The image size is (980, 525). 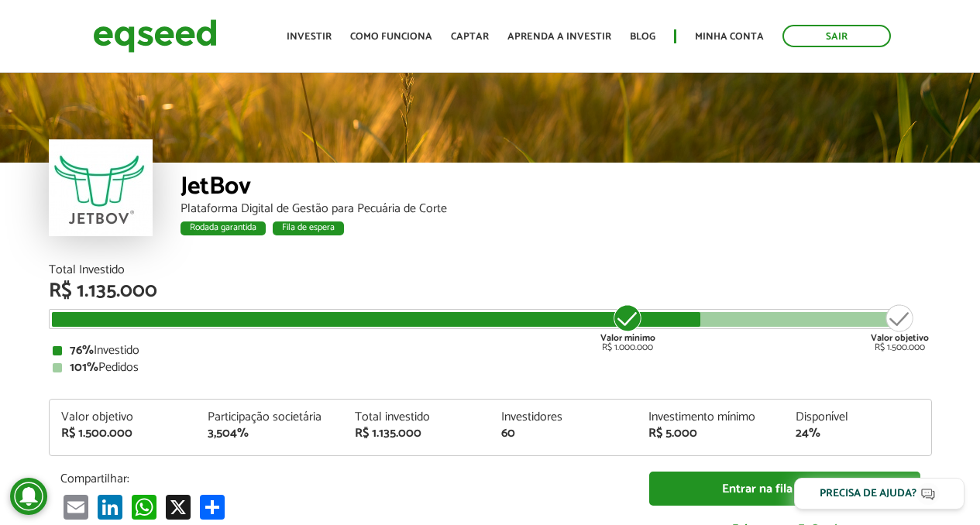 What do you see at coordinates (785, 488) in the screenshot?
I see `a: Entrar na fila de espera` at bounding box center [785, 488].